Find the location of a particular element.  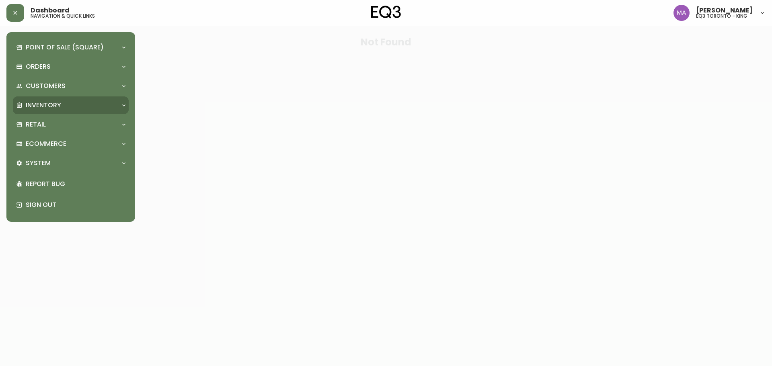

div: Inventory is located at coordinates (71, 105).